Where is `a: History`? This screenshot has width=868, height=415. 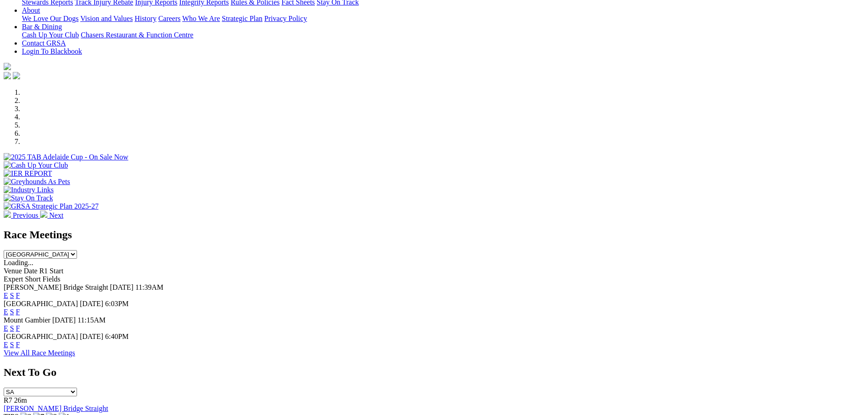 a: History is located at coordinates (145, 18).